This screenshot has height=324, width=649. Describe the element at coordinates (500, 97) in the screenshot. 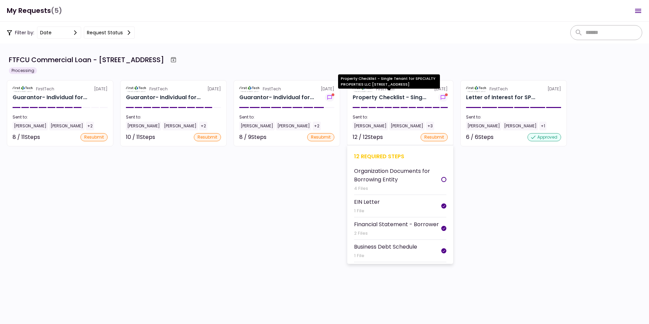

I see `div: Letter of Interest for SPECIALTY PROPERTIES LLC 1151-B Hospital Way Pocatello` at that location.